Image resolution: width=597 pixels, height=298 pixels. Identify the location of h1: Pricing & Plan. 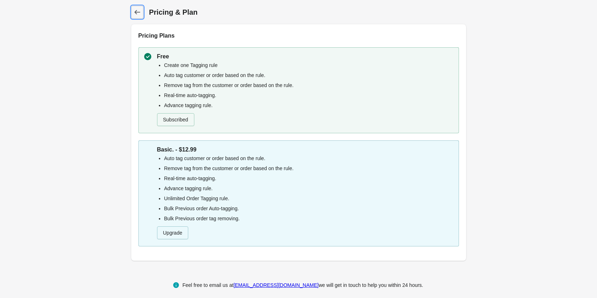
(307, 12).